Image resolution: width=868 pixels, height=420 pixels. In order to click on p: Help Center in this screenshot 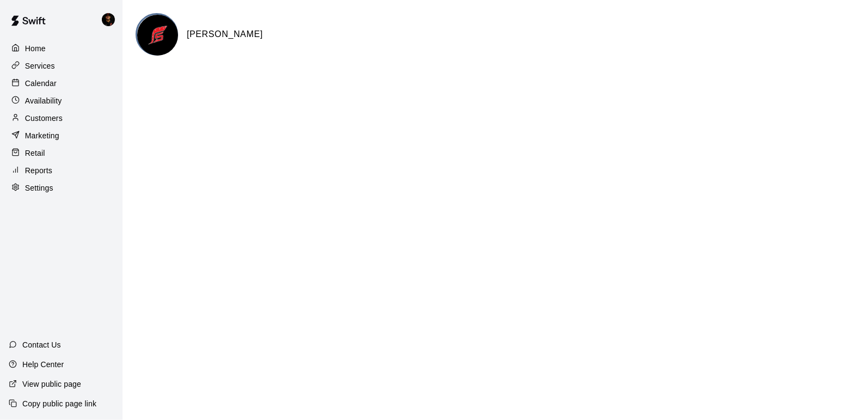, I will do `click(43, 364)`.